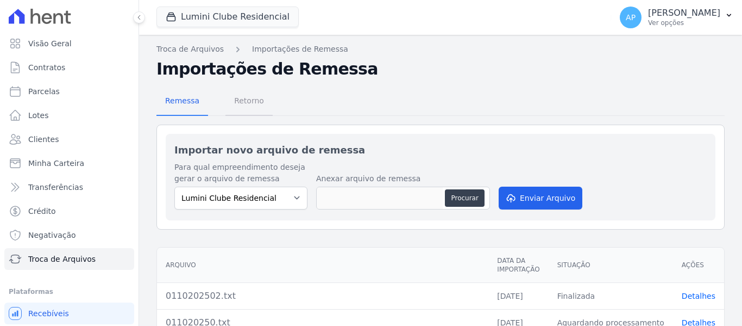 The width and height of the screenshot is (742, 326). I want to click on h2: Importações de Remessa, so click(441, 69).